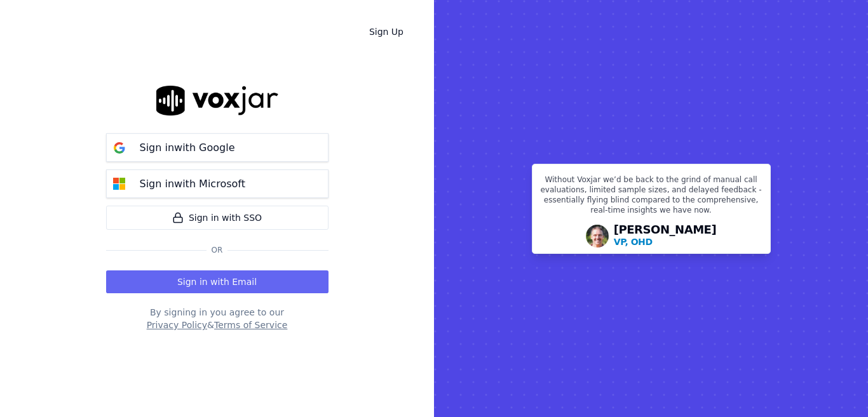 This screenshot has width=868, height=417. Describe the element at coordinates (217, 218) in the screenshot. I see `a: Sign in with SSO` at that location.